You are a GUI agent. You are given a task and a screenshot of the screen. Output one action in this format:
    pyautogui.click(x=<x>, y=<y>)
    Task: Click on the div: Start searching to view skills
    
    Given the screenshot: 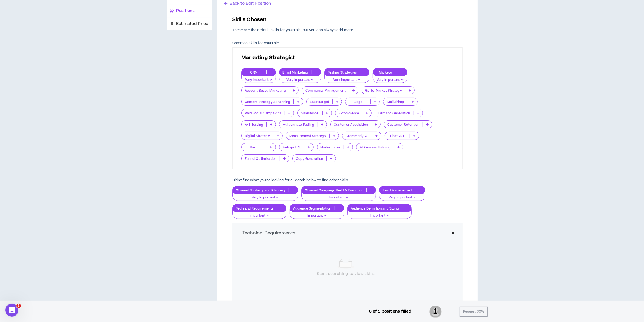 What is the action you would take?
    pyautogui.click(x=346, y=274)
    